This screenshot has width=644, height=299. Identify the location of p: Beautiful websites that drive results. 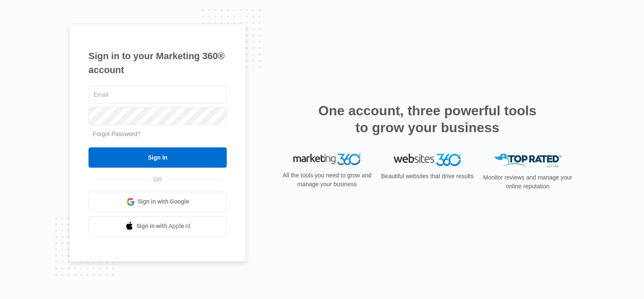
(427, 176).